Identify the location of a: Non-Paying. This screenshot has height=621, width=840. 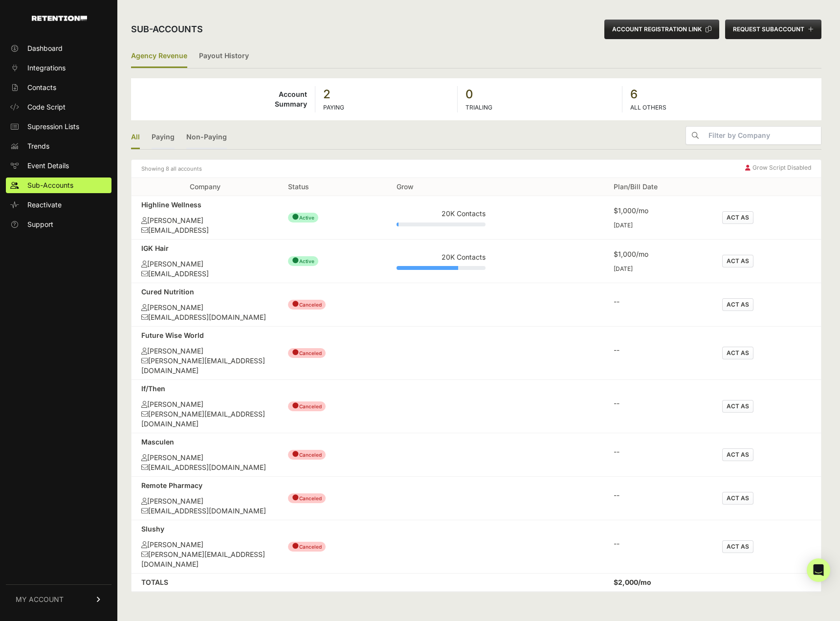
(206, 138).